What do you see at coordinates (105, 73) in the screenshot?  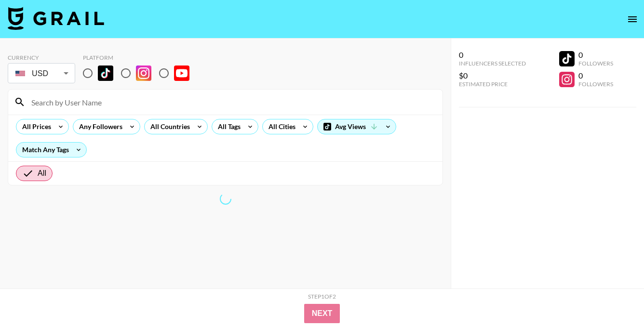 I see `img: TikTok` at bounding box center [105, 73].